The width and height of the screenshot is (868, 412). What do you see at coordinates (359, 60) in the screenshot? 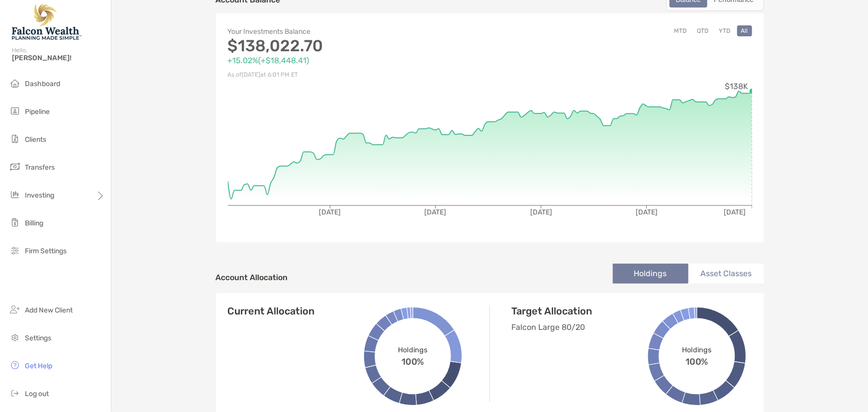
I see `p: +15.02% ( +$18,448.41 )` at bounding box center [359, 60].